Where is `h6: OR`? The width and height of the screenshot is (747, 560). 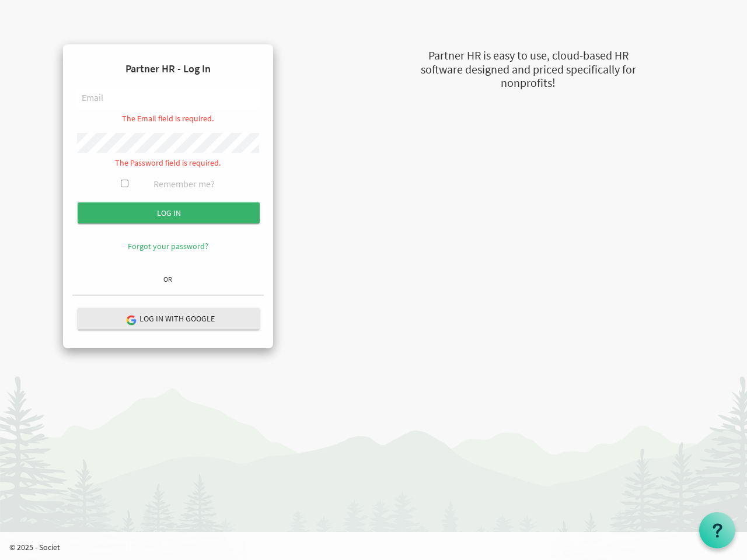 h6: OR is located at coordinates (168, 279).